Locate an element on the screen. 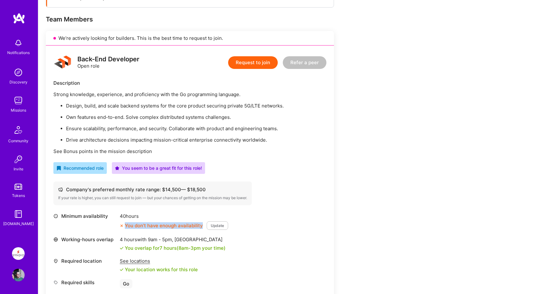  p: Drive architecture decisions impacting mission-critical enterprise connectivity worldwide. is located at coordinates (196, 140).